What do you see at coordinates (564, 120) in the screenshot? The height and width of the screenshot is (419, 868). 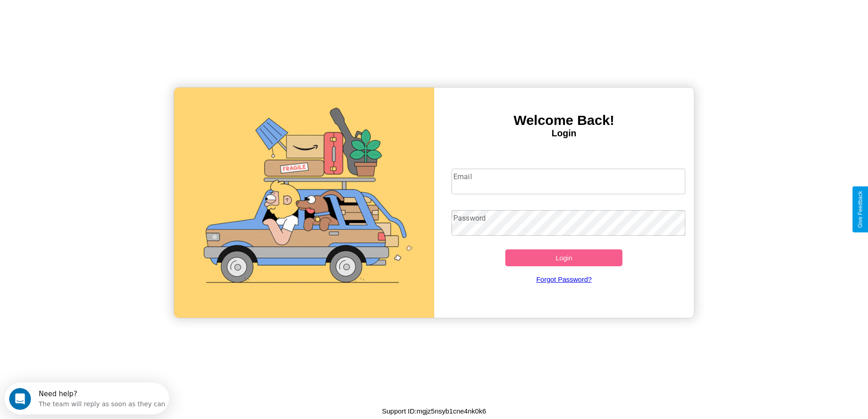 I see `h3: Welcome Back!` at bounding box center [564, 120].